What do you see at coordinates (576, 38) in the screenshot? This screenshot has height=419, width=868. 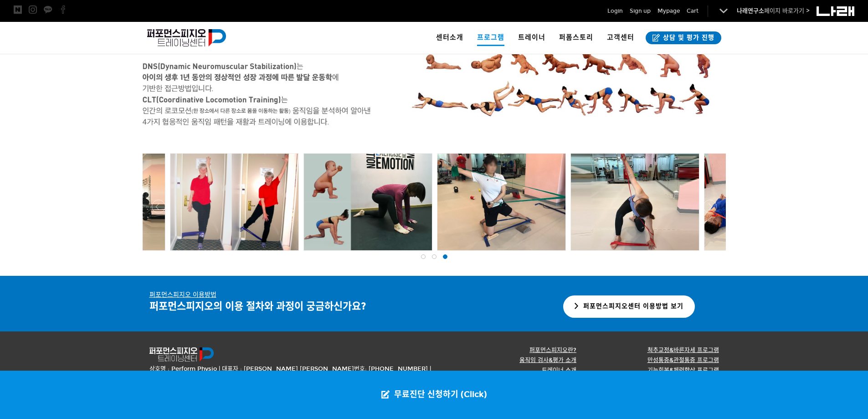 I see `span: 퍼폼스토리` at bounding box center [576, 38].